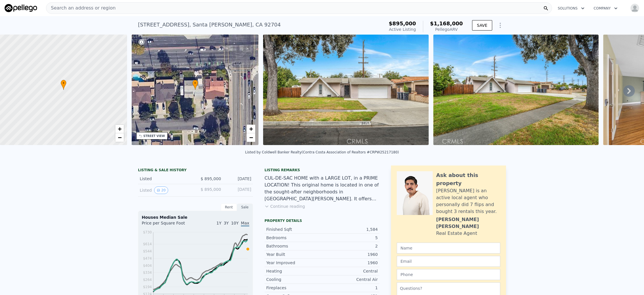 The width and height of the screenshot is (644, 295). Describe the element at coordinates (245, 224) in the screenshot. I see `span: Max` at that location.